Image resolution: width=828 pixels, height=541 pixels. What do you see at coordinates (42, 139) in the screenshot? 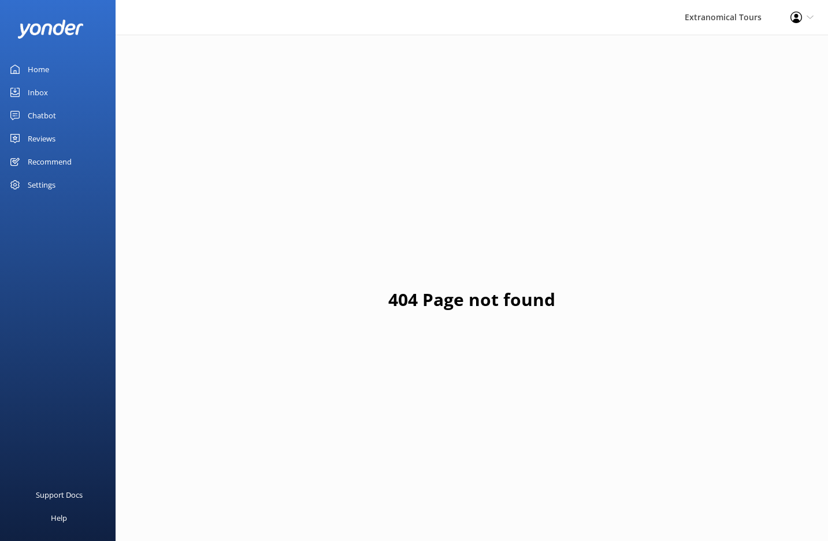
I see `div: Reviews` at bounding box center [42, 139].